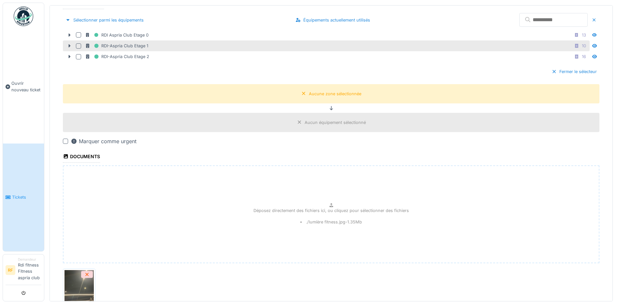  What do you see at coordinates (23, 197) in the screenshot?
I see `a: Tickets` at bounding box center [23, 197].